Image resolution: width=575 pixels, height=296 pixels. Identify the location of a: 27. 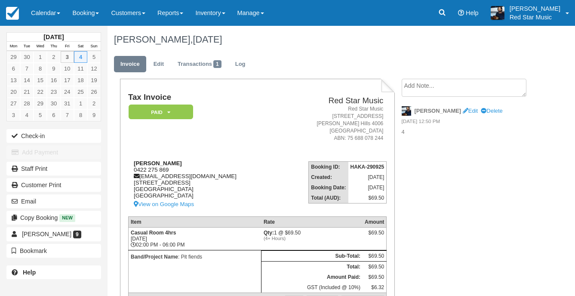
(13, 103).